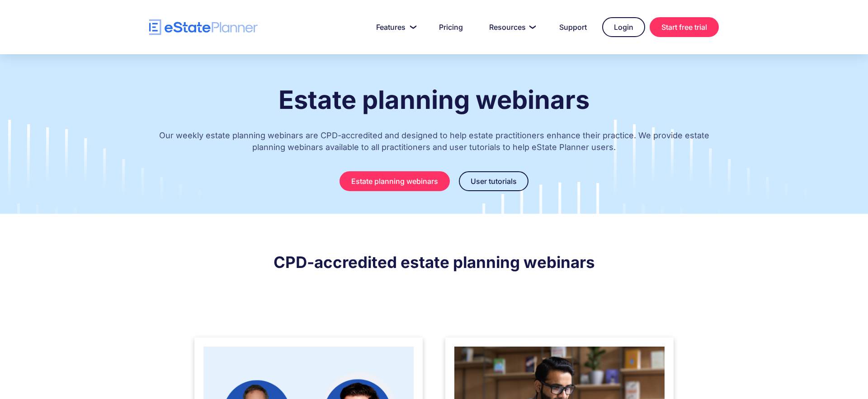 This screenshot has height=399, width=868. I want to click on strong: Estate planning webinars, so click(434, 100).